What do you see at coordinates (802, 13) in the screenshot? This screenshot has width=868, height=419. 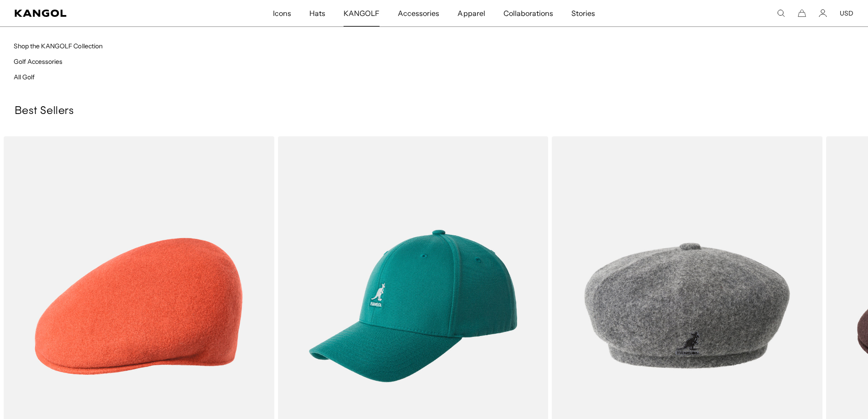 I see `button: Cart` at bounding box center [802, 13].